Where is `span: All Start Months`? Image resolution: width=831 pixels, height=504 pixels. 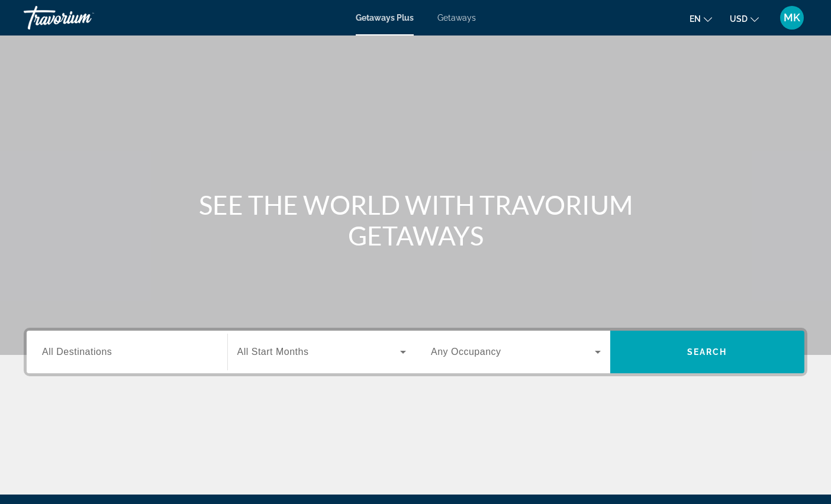 span: All Start Months is located at coordinates (273, 351).